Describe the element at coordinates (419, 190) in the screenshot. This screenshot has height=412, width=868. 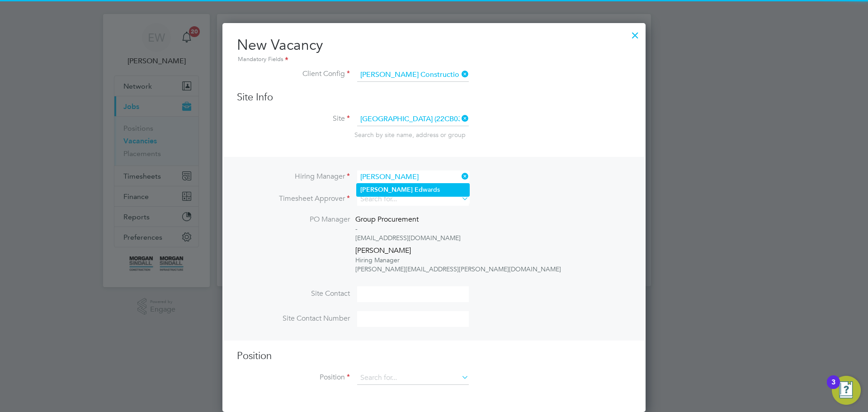
I see `b: Ed` at that location.